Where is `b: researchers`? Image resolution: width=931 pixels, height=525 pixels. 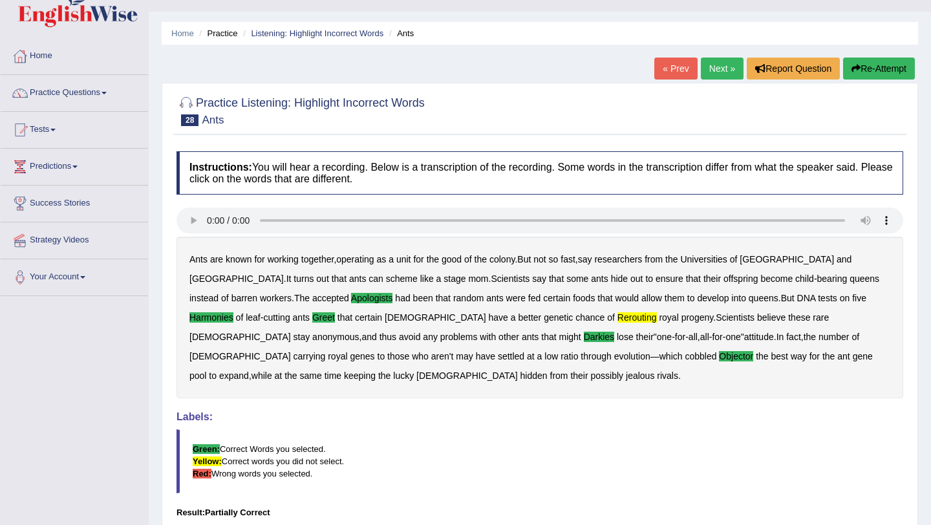
b: researchers is located at coordinates (618, 259).